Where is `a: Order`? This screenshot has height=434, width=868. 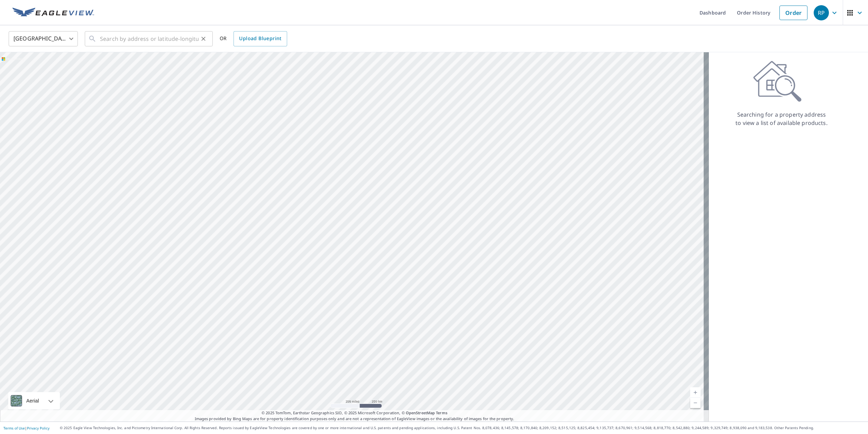
a: Order is located at coordinates (793, 13).